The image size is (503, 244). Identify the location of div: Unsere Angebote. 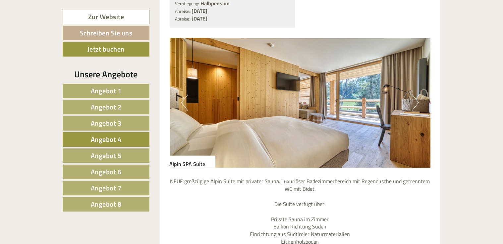
(106, 74).